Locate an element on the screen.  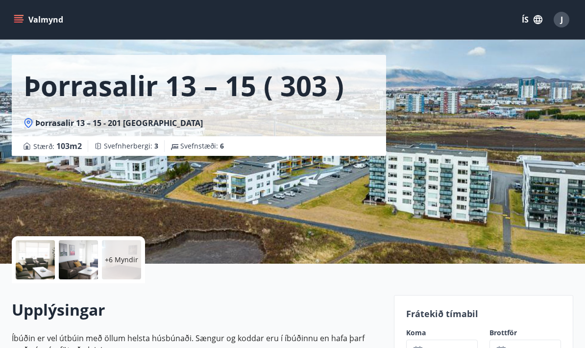
button: ÍS is located at coordinates (532, 20).